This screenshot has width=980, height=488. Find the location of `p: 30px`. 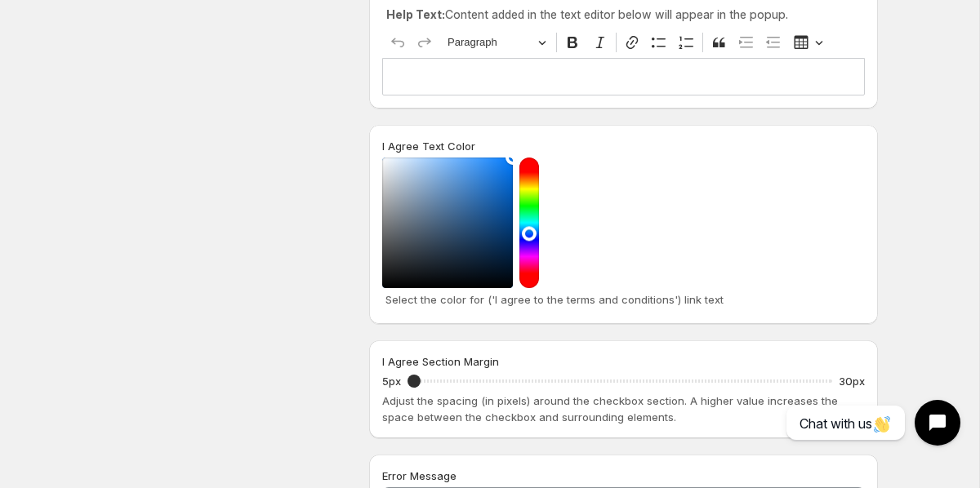

p: 30px is located at coordinates (852, 382).